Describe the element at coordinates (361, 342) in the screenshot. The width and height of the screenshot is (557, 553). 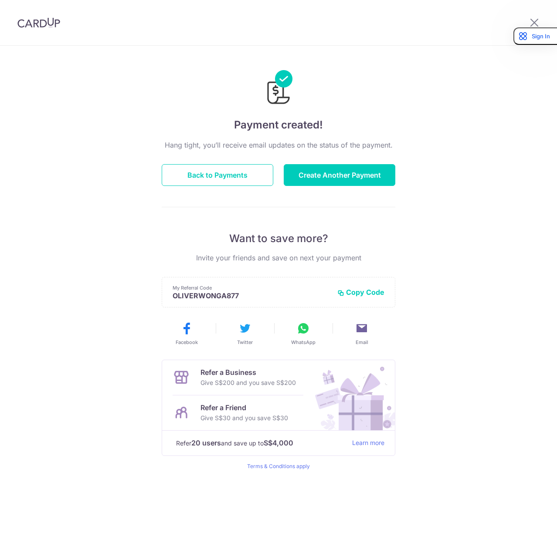
I see `span: Email` at that location.